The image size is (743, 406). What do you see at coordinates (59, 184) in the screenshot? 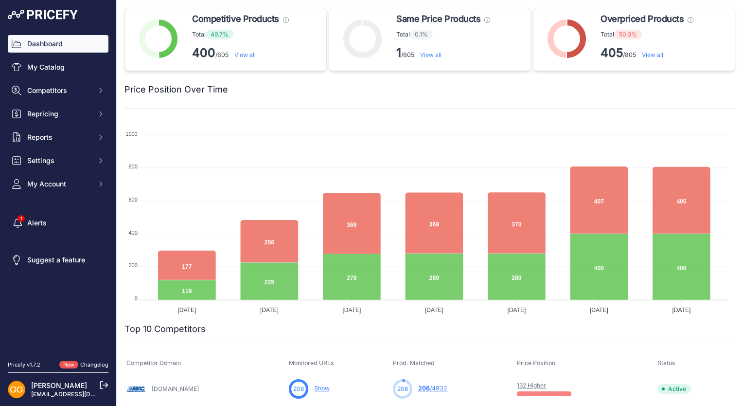
I see `span: My Account` at bounding box center [59, 184].